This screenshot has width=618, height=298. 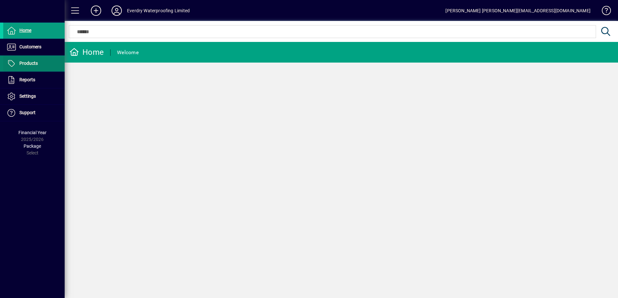 What do you see at coordinates (34, 64) in the screenshot?
I see `a: Products` at bounding box center [34, 64].